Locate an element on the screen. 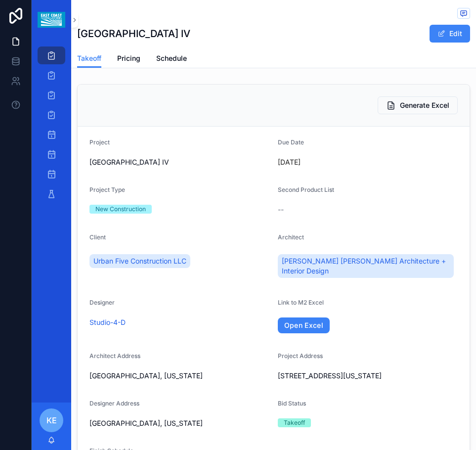 This screenshot has width=476, height=450. span: Architect is located at coordinates (291, 237).